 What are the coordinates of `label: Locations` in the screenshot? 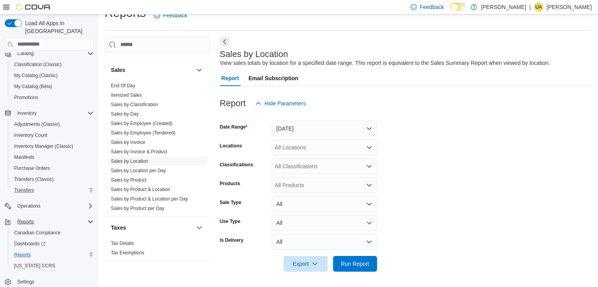 It's located at (231, 146).